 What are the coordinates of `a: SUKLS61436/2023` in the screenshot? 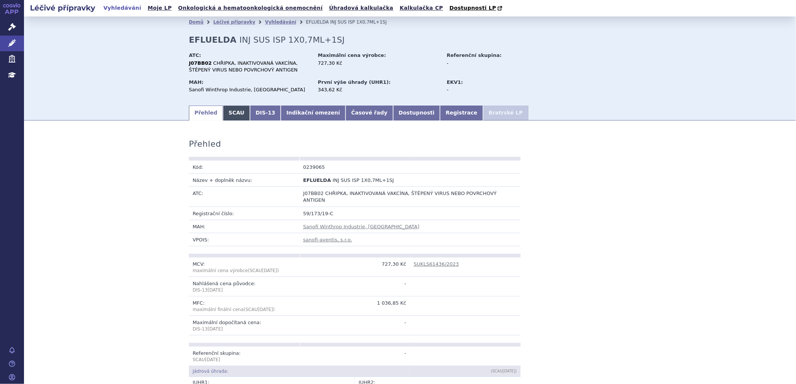 It's located at (436, 264).